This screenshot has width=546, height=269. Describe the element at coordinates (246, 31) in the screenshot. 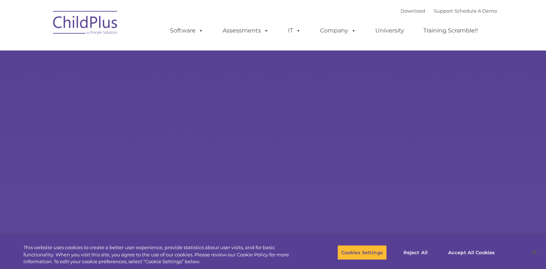

I see `a: Assessments` at that location.